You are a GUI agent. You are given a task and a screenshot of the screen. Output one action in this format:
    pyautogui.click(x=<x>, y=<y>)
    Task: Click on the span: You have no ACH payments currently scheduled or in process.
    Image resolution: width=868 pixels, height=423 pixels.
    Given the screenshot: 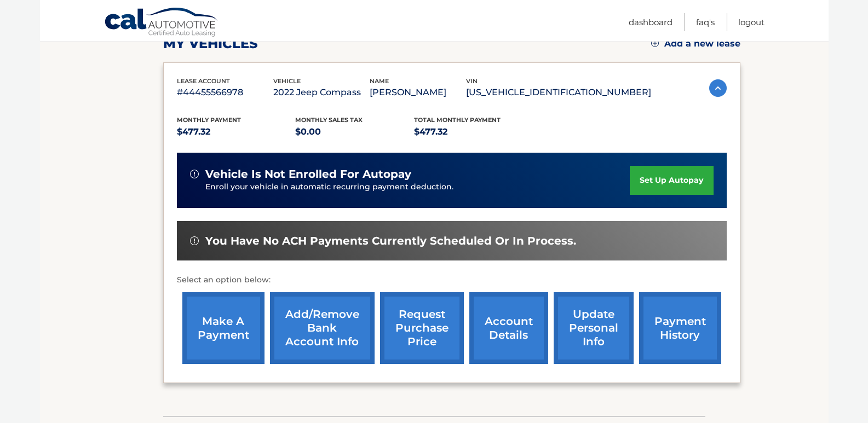 What is the action you would take?
    pyautogui.click(x=390, y=241)
    